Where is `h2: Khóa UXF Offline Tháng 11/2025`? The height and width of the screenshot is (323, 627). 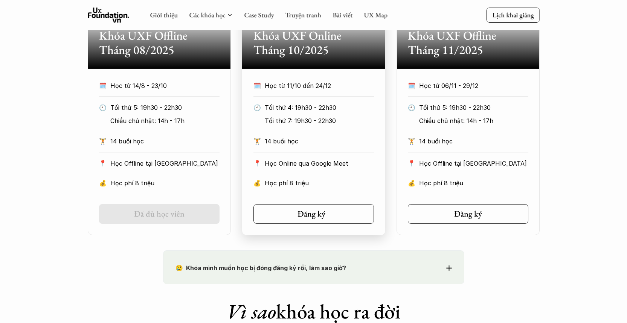
h2: Khóa UXF Offline Tháng 11/2025 is located at coordinates (468, 43).